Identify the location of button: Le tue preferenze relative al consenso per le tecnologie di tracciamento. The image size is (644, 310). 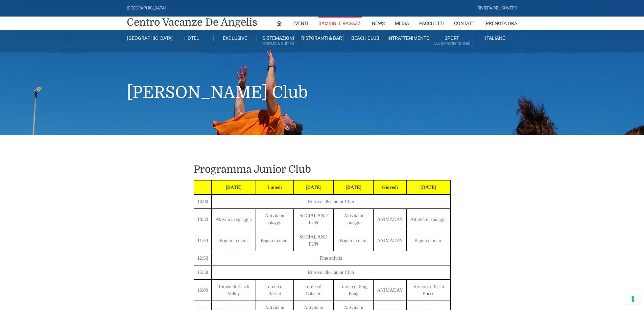
(633, 299).